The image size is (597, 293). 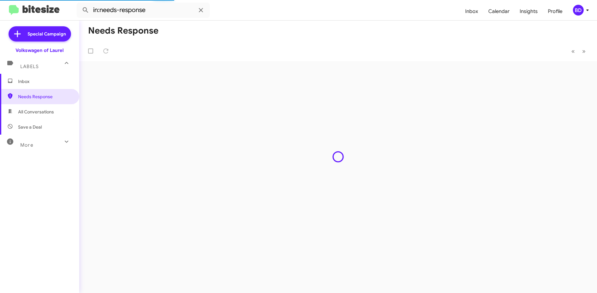 What do you see at coordinates (45, 97) in the screenshot?
I see `span: Needs Response` at bounding box center [45, 97].